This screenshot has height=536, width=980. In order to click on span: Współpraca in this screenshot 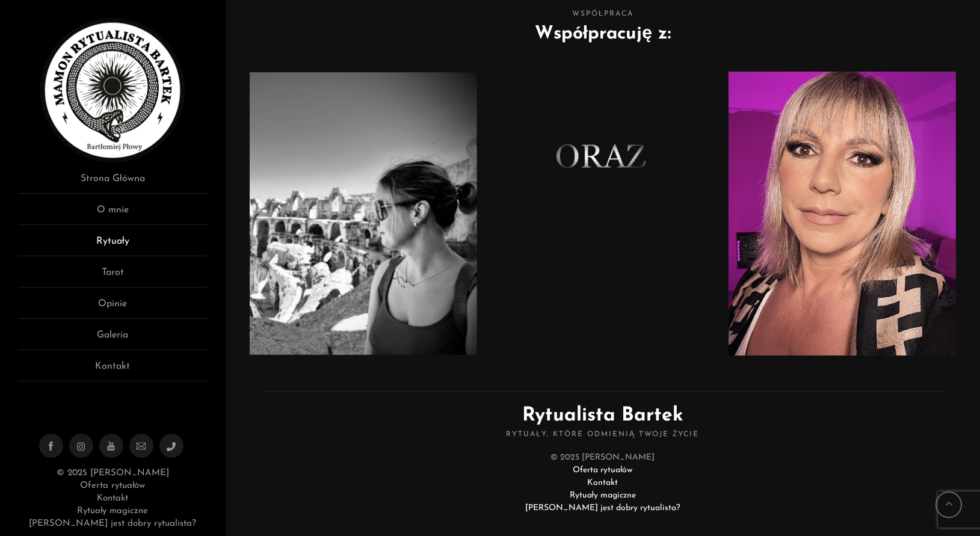, I will do `click(603, 14)`.